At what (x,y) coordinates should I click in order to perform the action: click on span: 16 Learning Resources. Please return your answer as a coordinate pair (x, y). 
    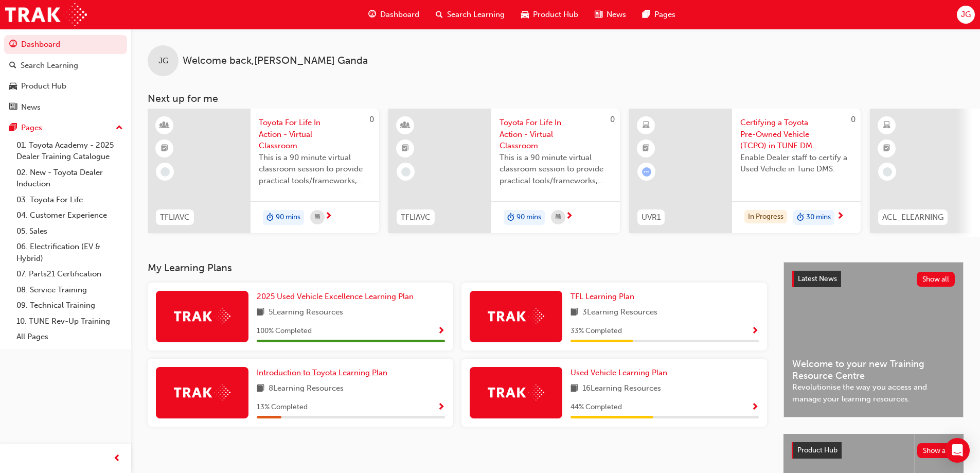
    Looking at the image, I should click on (622, 388).